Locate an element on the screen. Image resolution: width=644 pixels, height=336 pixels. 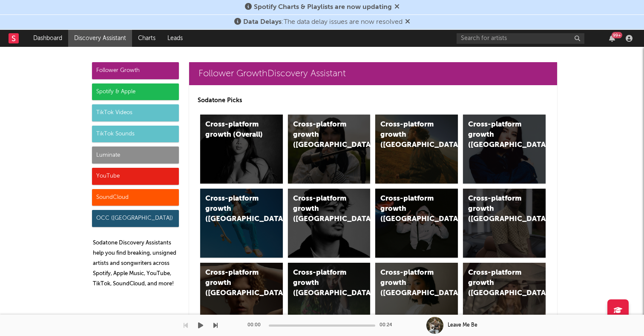
button: 99+ is located at coordinates (612, 38).